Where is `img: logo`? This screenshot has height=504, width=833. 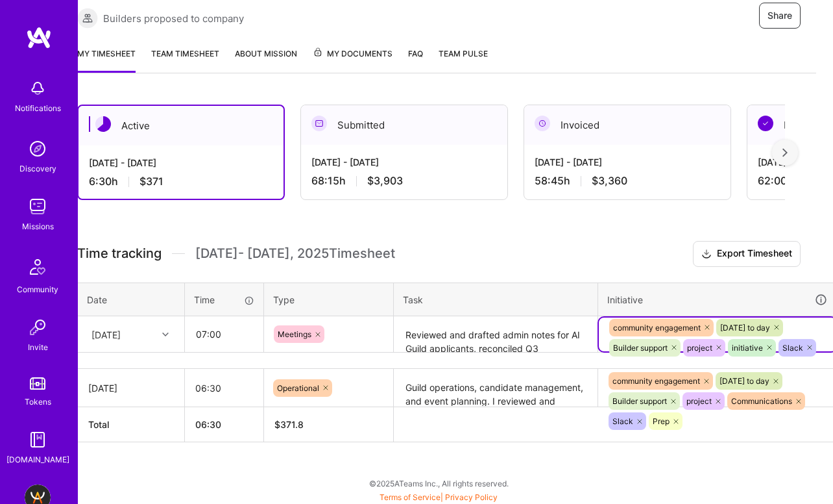 img: logo is located at coordinates (39, 37).